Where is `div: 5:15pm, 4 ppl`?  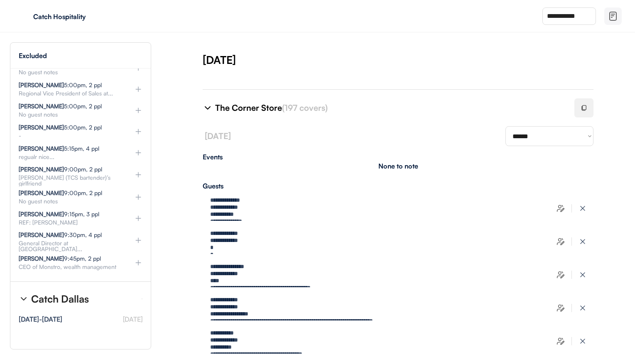 div: 5:15pm, 4 ppl is located at coordinates (59, 149).